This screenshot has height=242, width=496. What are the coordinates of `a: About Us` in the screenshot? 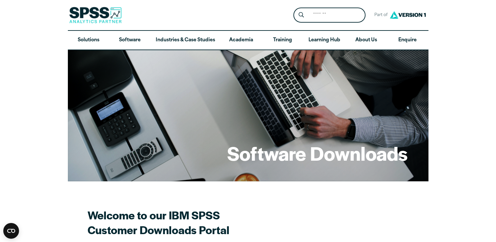 It's located at (367, 40).